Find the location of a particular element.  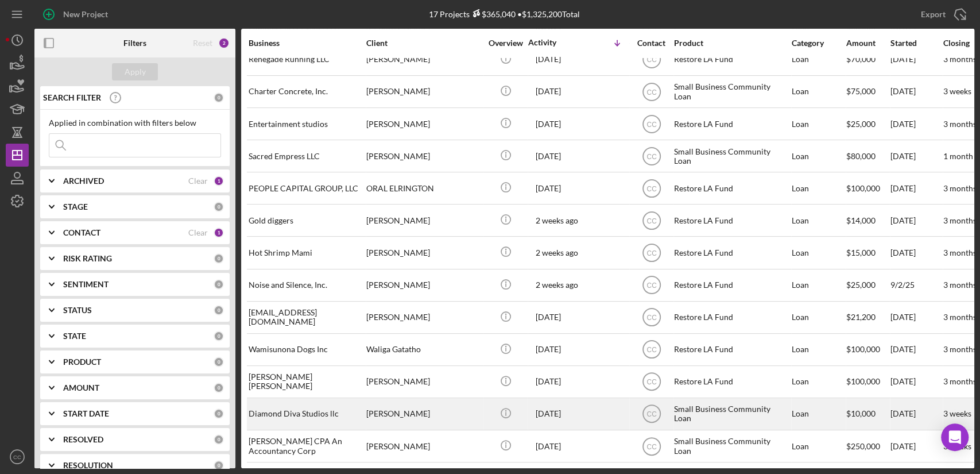

time: 2025-09-11 19:21 is located at coordinates (549, 156).